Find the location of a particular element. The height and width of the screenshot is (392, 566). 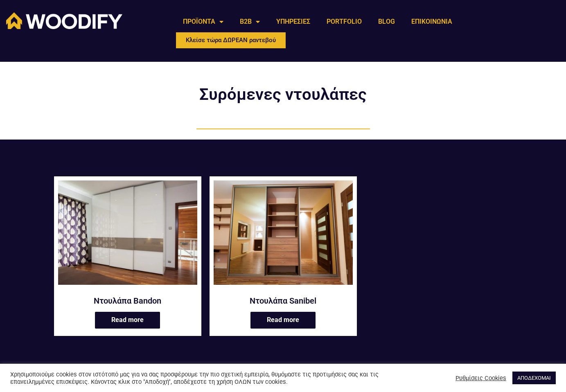

h2: Ντουλάπα Sanibel is located at coordinates (283, 301).